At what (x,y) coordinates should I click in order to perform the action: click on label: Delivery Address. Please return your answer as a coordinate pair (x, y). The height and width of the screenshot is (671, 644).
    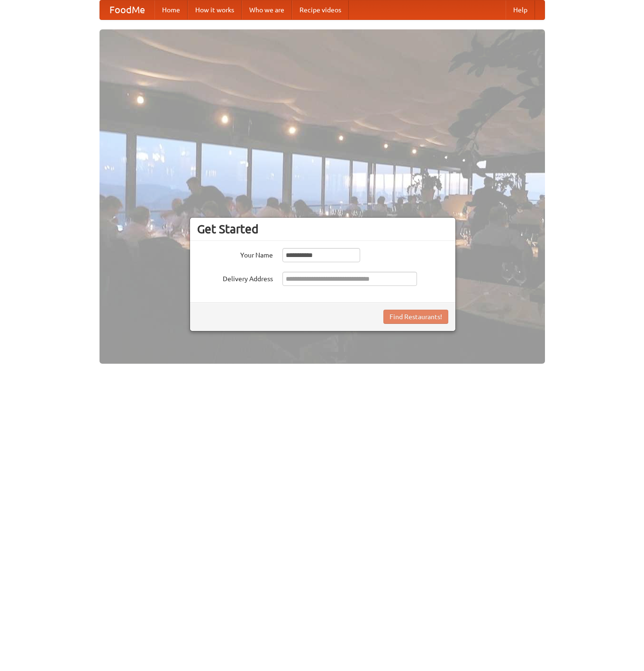
    Looking at the image, I should click on (235, 277).